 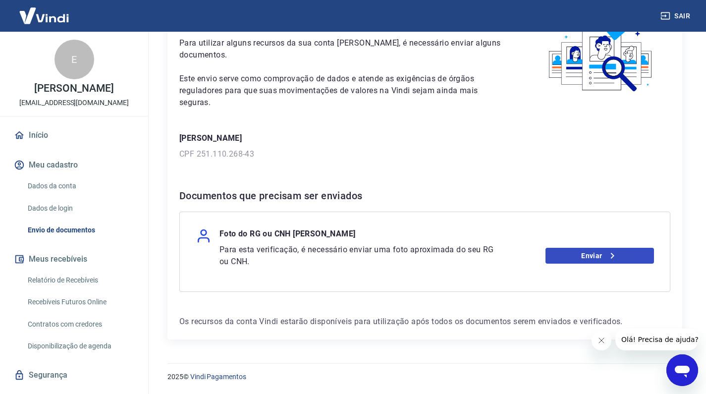 What do you see at coordinates (45, 11) in the screenshot?
I see `span: Olá! Precisa de ajuda?` at bounding box center [45, 11].